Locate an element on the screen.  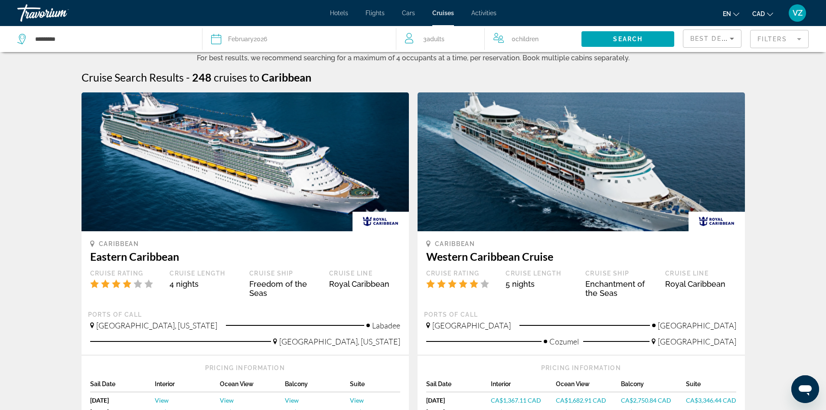
span: CAD is located at coordinates (759, 14).